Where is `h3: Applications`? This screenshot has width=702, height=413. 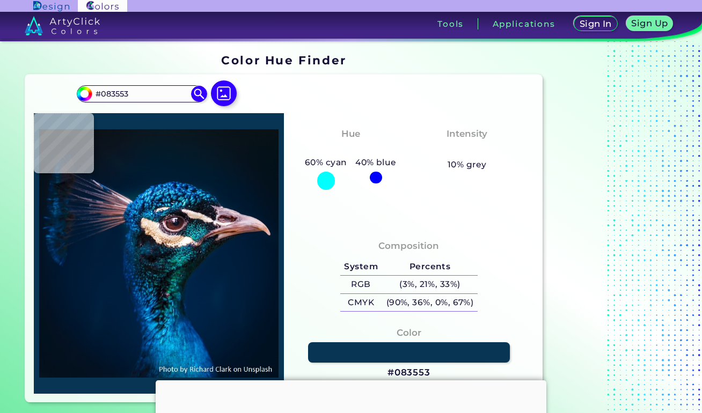 h3: Applications is located at coordinates (523, 24).